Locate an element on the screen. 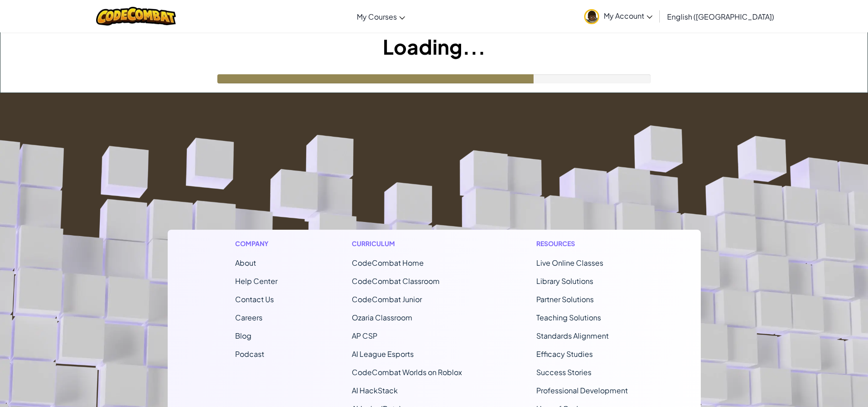  a: Professional Development is located at coordinates (582, 390).